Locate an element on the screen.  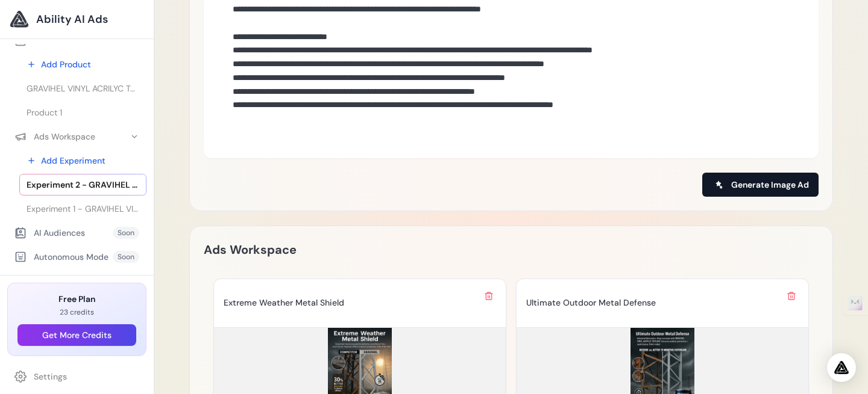
span: Ability AI Ads is located at coordinates (72, 19).